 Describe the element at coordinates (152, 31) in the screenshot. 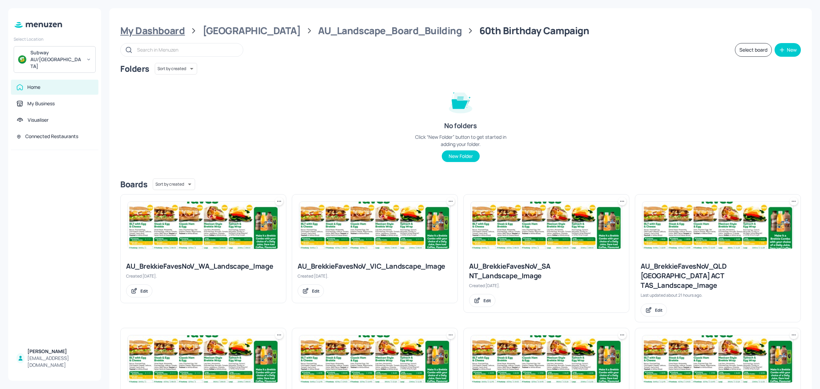

I see `div: My Dashboard` at that location.